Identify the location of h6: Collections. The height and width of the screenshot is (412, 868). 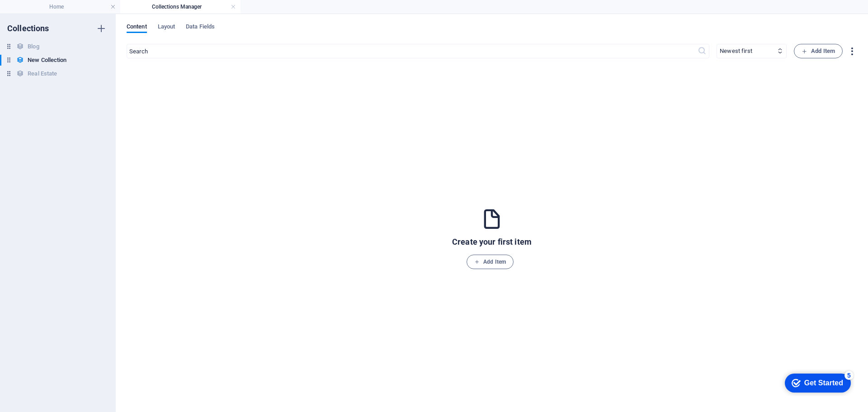
(28, 28).